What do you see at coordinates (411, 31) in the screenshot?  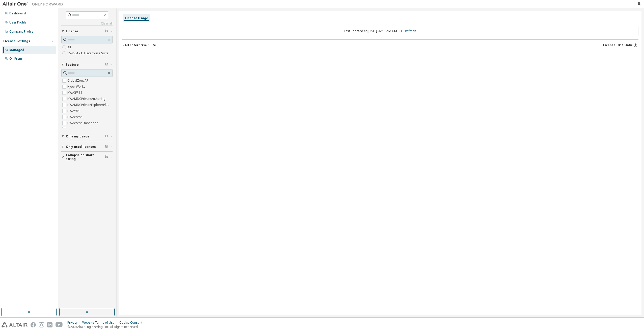 I see `a: Refresh` at bounding box center [411, 31].